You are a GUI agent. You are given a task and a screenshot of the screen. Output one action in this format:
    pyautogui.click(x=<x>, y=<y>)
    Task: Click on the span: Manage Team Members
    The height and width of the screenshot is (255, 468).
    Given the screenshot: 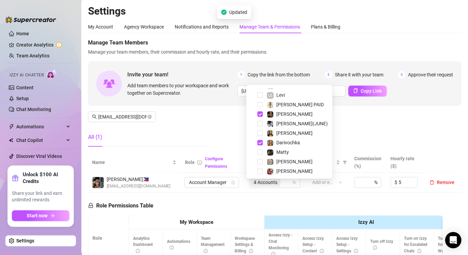 What is the action you would take?
    pyautogui.click(x=275, y=43)
    